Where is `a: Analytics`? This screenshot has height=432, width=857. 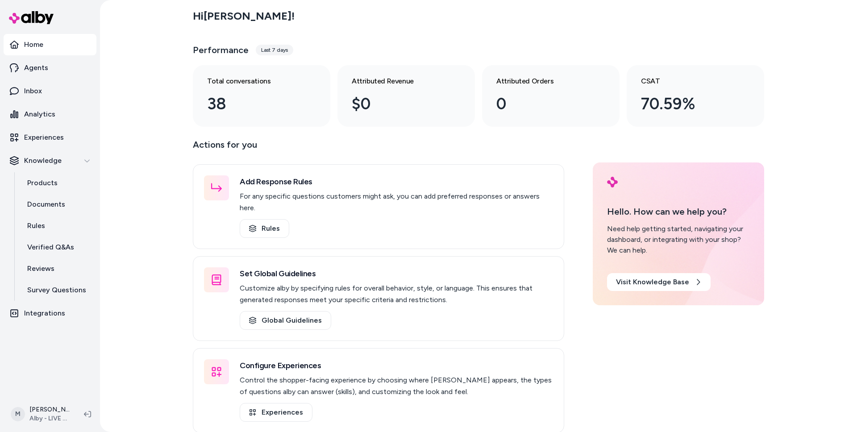
a: Analytics is located at coordinates (50, 114).